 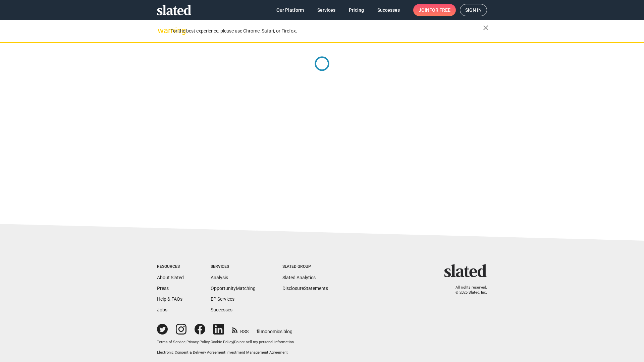 What do you see at coordinates (434, 10) in the screenshot?
I see `a: Joinfor free` at bounding box center [434, 10].